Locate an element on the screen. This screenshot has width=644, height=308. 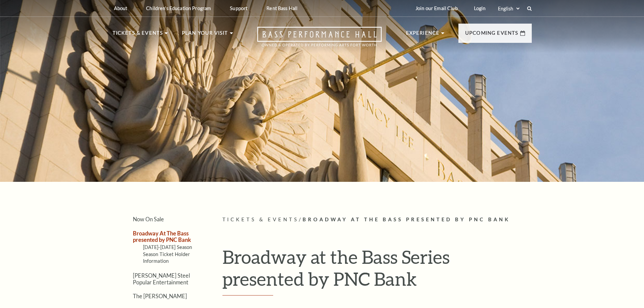
p: Rent Bass Hall is located at coordinates (282, 8).